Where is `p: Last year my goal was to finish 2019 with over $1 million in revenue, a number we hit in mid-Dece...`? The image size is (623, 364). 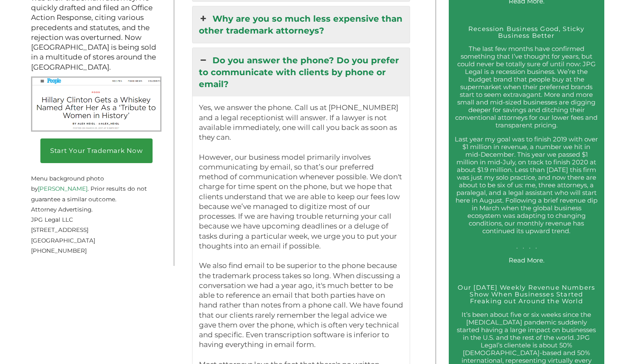 p: Last year my goal was to finish 2019 with over $1 million in revenue, a number we hit in mid-Dece... is located at coordinates (526, 193).